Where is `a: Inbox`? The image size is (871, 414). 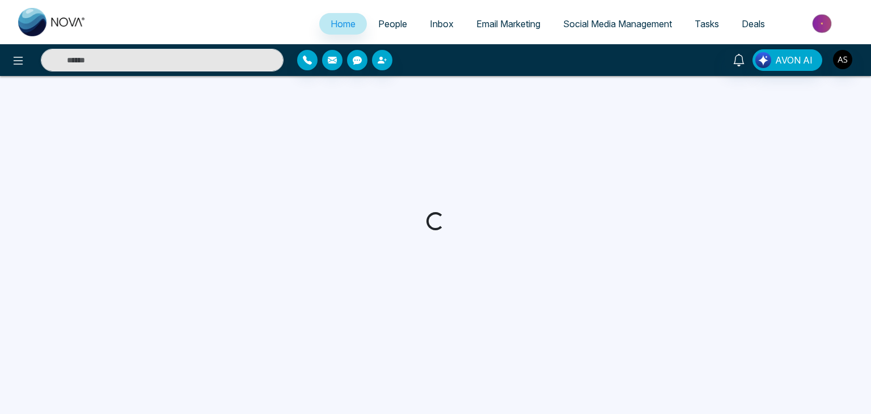 a: Inbox is located at coordinates (441, 24).